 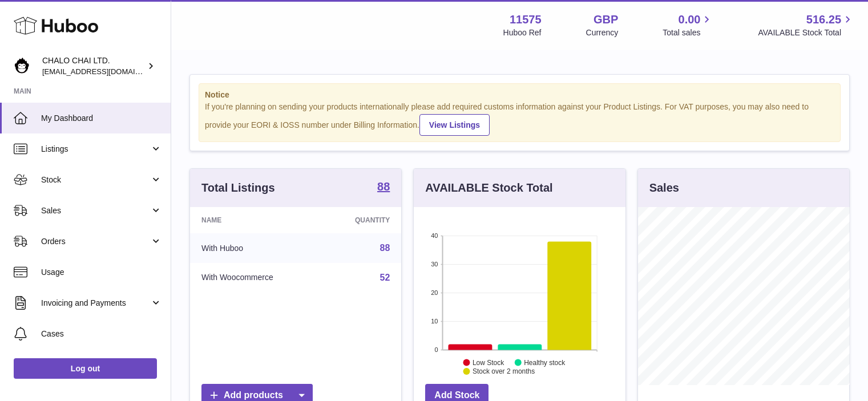 I want to click on text: 0, so click(x=437, y=349).